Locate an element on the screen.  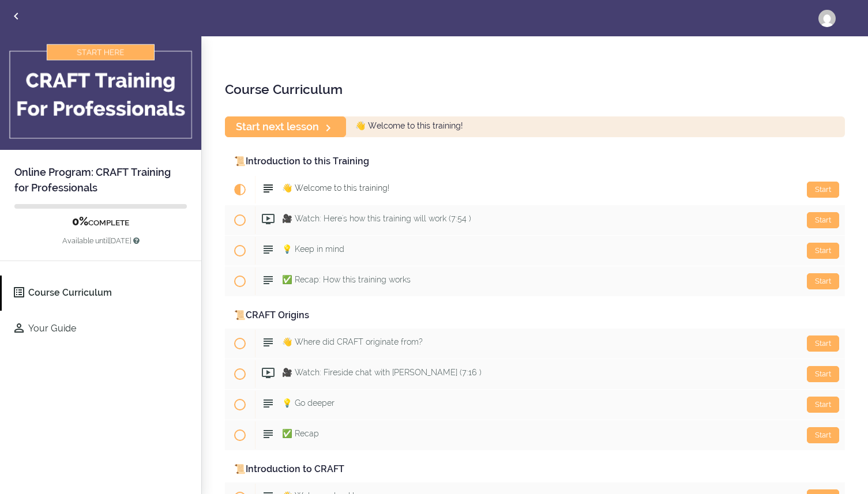
a: Start 👋 Where did CRAFT originate from? is located at coordinates (535, 344).